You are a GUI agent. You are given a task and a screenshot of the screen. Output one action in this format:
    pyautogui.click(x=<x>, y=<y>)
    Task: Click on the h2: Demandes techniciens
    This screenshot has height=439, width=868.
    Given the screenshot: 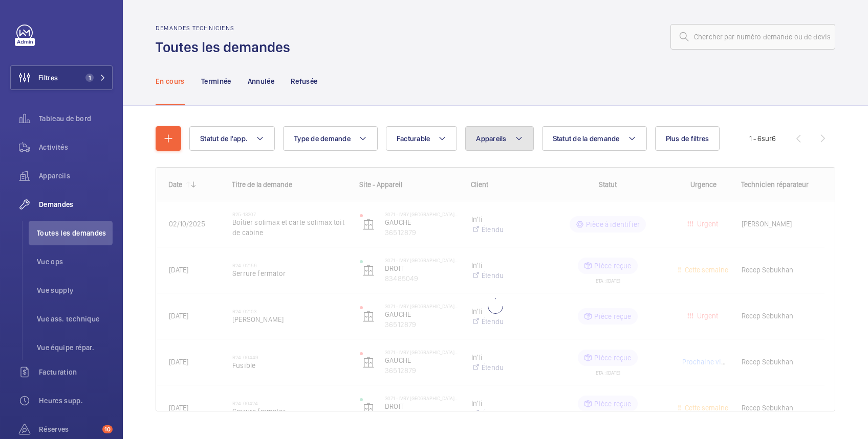 What is the action you would take?
    pyautogui.click(x=225, y=28)
    